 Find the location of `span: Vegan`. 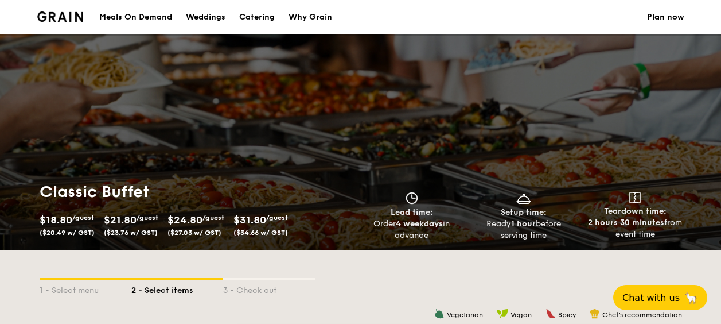

span: Vegan is located at coordinates (521, 314).